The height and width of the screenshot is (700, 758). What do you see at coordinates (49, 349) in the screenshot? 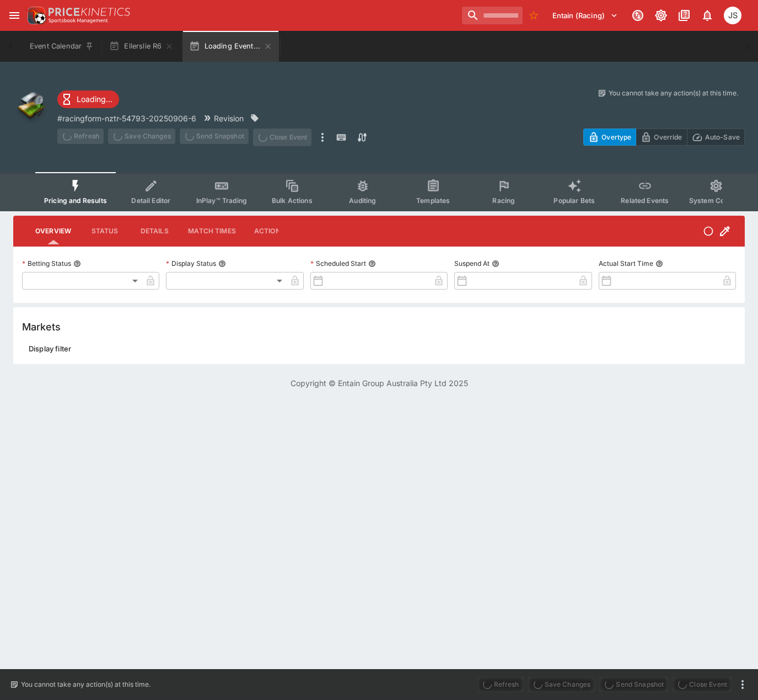
I see `button: Display filter` at bounding box center [49, 349].